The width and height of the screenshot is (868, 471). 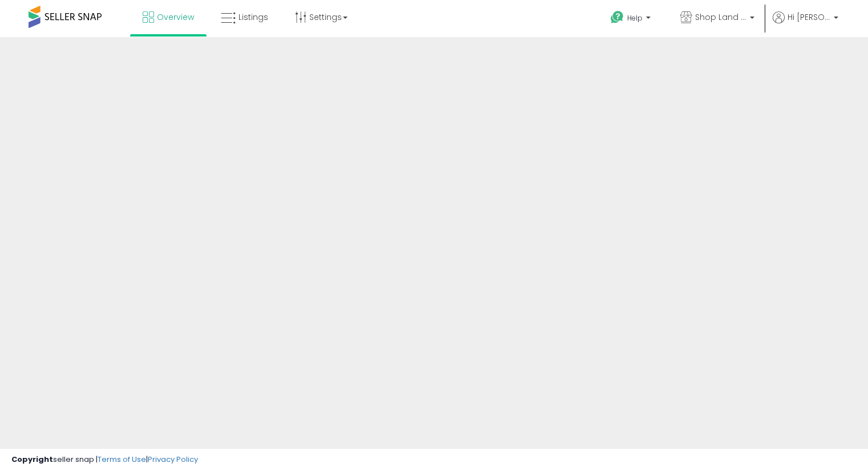 What do you see at coordinates (721, 17) in the screenshot?
I see `span: Shop Land Plus` at bounding box center [721, 17].